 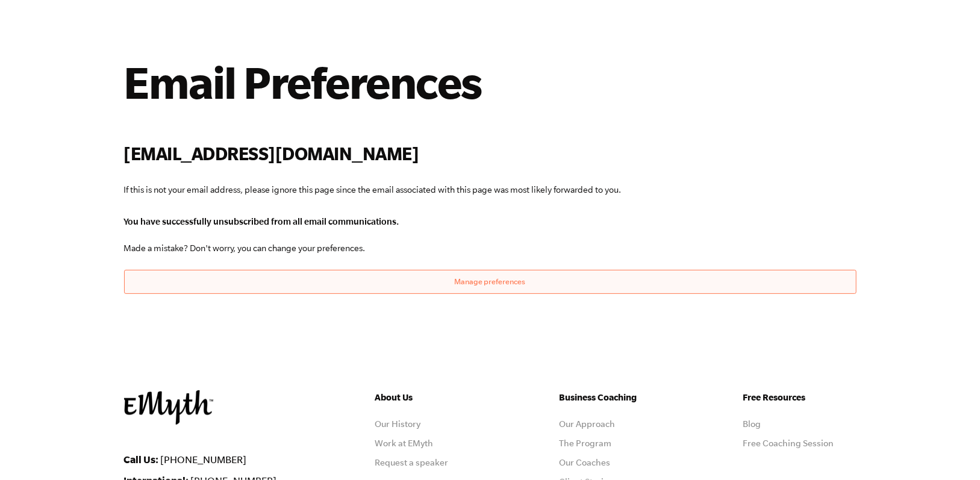 I want to click on h5: About Us, so click(x=431, y=398).